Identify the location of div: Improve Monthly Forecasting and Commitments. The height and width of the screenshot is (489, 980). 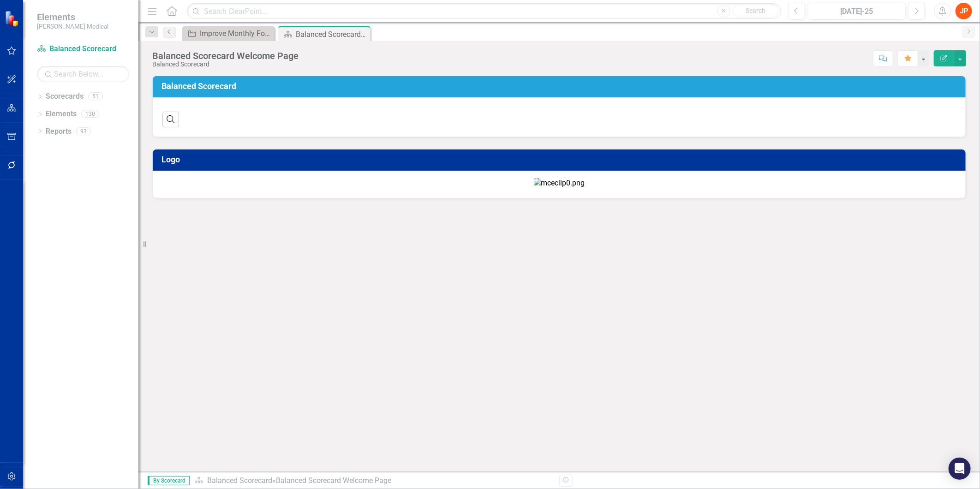
(236, 34).